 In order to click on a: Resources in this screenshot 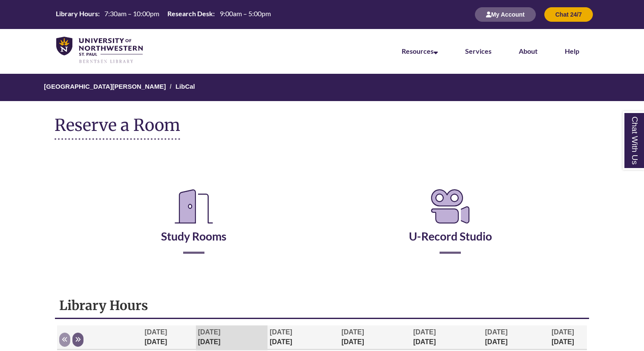, I will do `click(420, 50)`.